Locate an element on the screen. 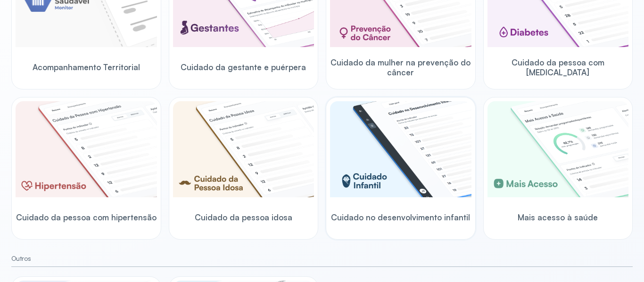  img: healthcare-greater-access.png is located at coordinates (558, 149).